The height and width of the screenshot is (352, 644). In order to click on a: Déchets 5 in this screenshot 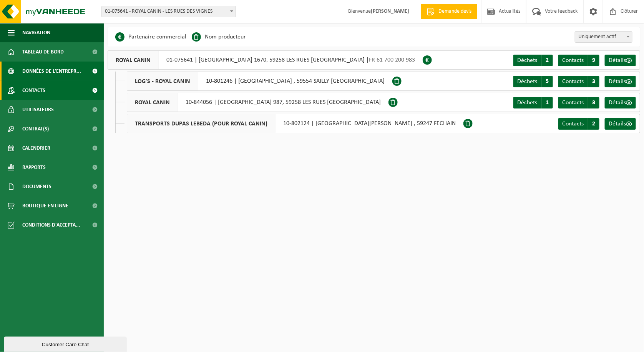, I will do `click(533, 82)`.